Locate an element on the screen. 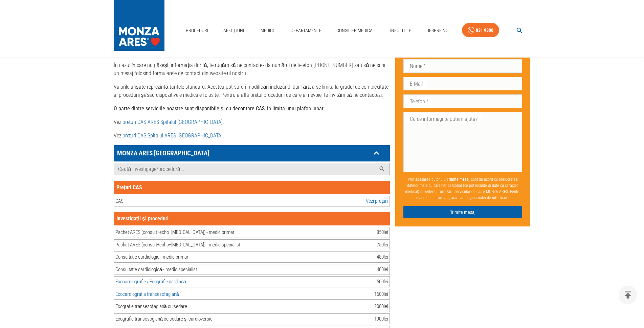 This screenshot has width=644, height=328. strong: O parte dintre serviciile noastre sunt disponibile și cu decontare CAS, în limita unui plafon lunar. is located at coordinates (219, 109).